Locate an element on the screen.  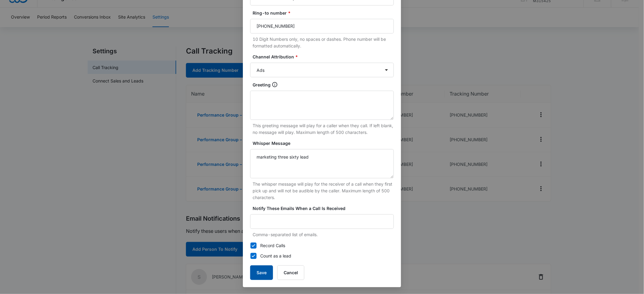
label: Whisper Message is located at coordinates (325, 143).